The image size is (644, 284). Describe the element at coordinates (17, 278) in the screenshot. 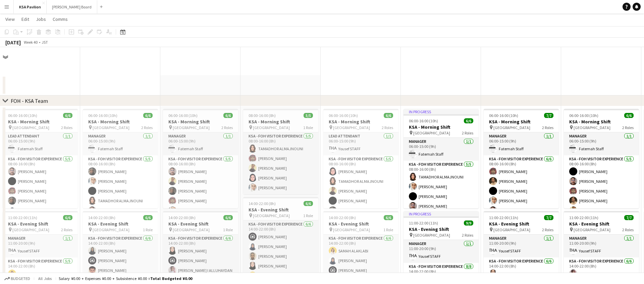

I see `button: Budgeted` at that location.